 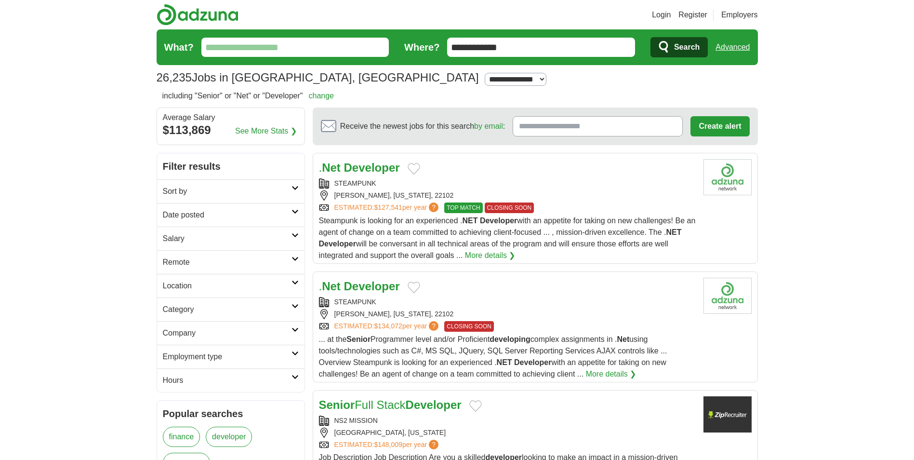 I want to click on strong: developing, so click(x=510, y=339).